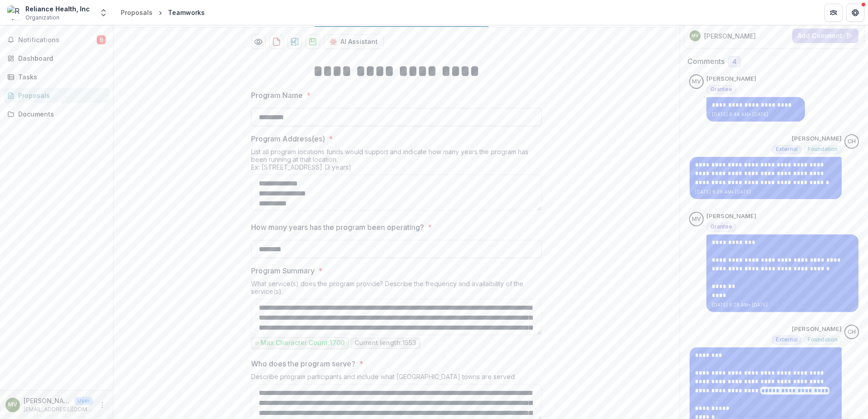 The height and width of the screenshot is (419, 868). Describe the element at coordinates (58, 9) in the screenshot. I see `div: Reliance Health, Inc` at that location.